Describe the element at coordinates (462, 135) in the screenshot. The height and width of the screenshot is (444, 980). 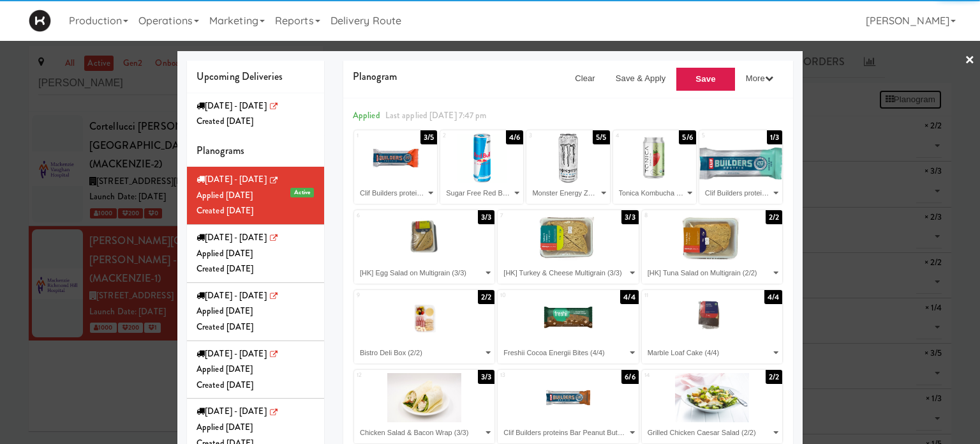
I see `div: 2` at that location.